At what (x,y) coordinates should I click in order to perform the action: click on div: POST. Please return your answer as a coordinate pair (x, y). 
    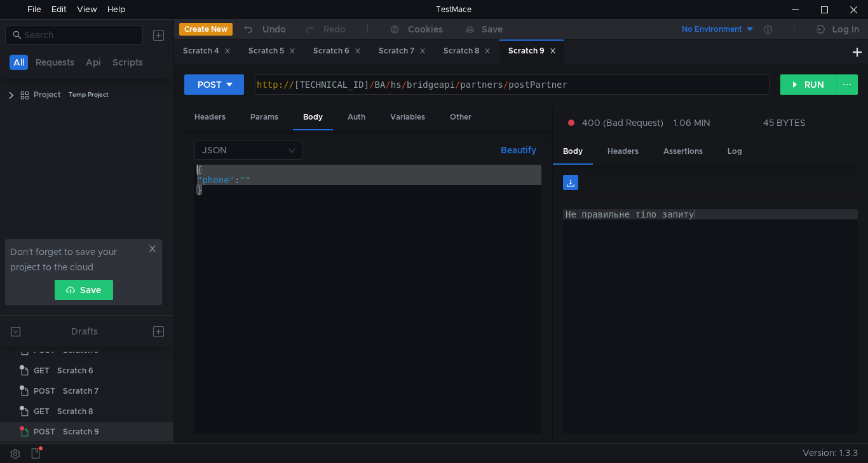
    Looking at the image, I should click on (210, 85).